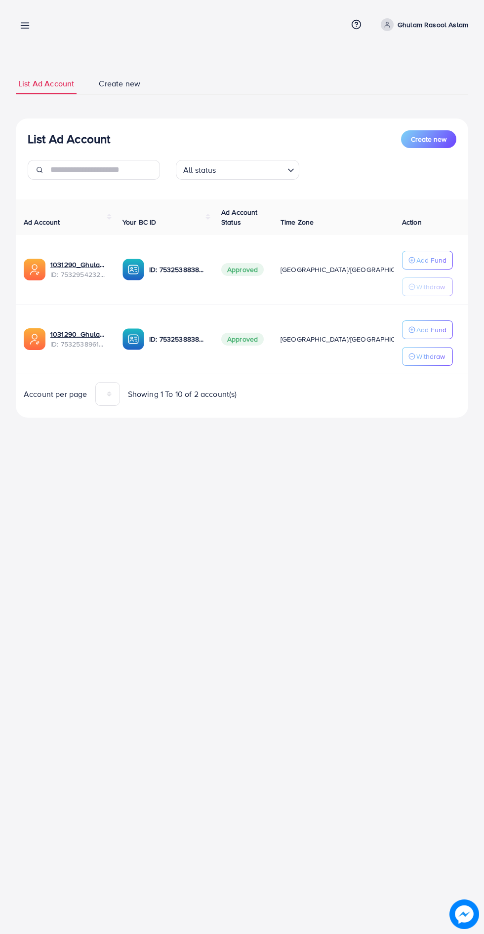  I want to click on input: Search for option, so click(251, 169).